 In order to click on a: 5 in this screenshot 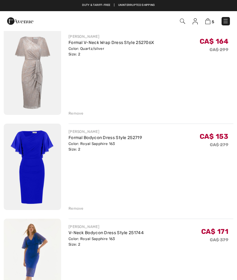, I will do `click(210, 21)`.